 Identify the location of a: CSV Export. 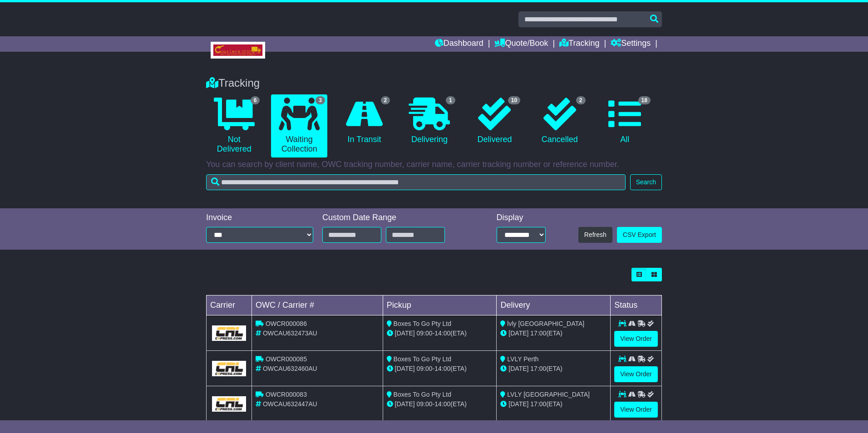
(639, 235).